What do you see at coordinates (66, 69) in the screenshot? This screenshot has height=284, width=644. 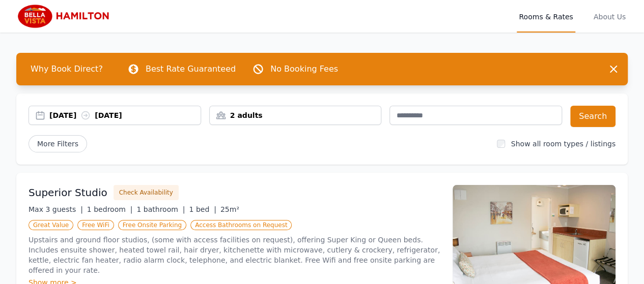 I see `span: Why Book Direct?` at bounding box center [66, 69].